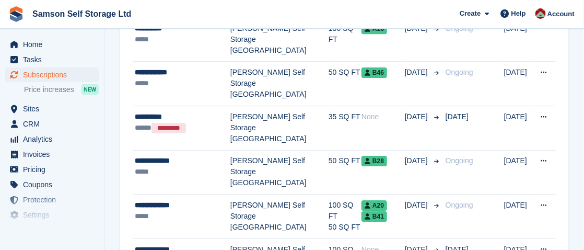 The width and height of the screenshot is (584, 250). I want to click on div: None, so click(383, 117).